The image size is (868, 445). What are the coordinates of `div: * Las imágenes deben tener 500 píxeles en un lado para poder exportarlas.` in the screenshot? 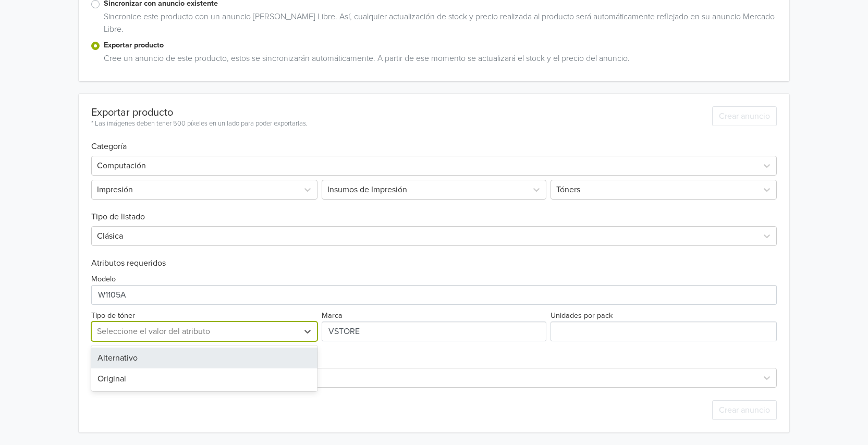 It's located at (199, 124).